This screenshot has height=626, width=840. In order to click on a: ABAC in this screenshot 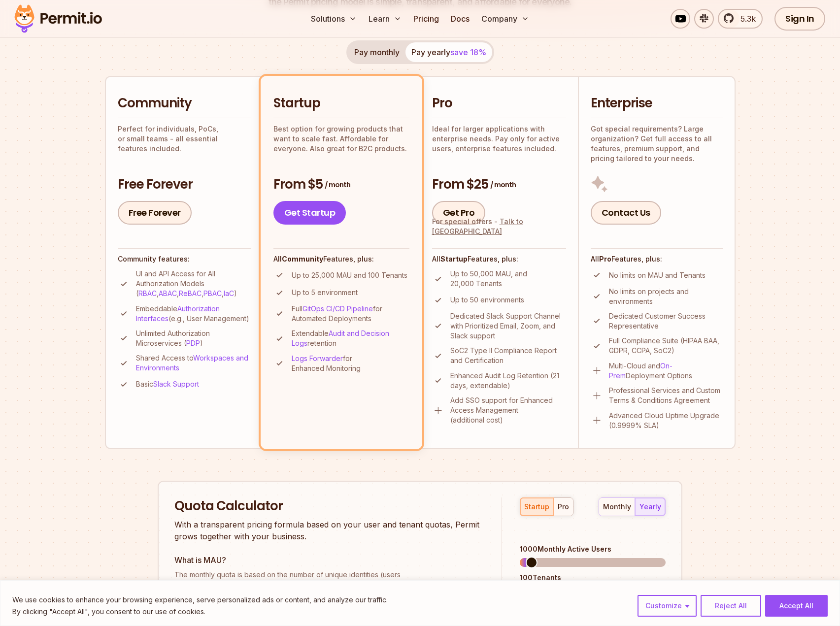, I will do `click(168, 293)`.